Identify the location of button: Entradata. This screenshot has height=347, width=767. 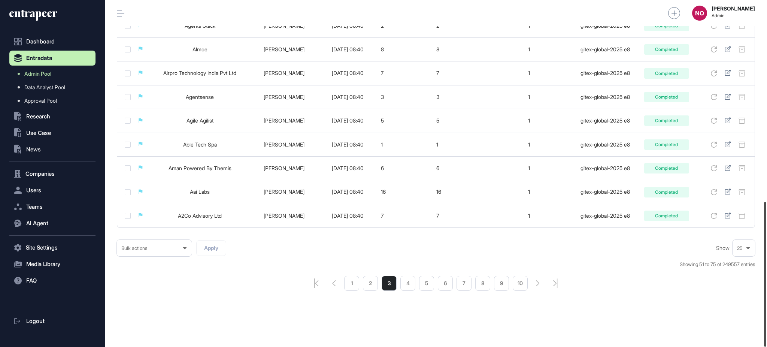
(52, 58).